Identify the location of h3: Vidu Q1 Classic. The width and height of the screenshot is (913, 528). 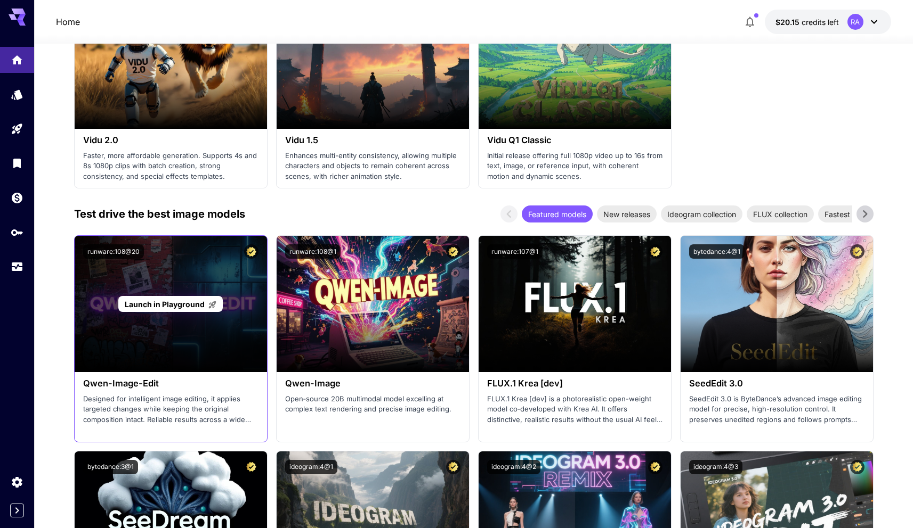
(574, 140).